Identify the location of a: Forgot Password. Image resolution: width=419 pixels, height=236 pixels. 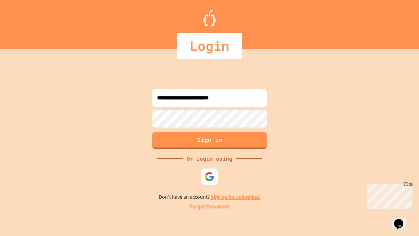
(209, 206).